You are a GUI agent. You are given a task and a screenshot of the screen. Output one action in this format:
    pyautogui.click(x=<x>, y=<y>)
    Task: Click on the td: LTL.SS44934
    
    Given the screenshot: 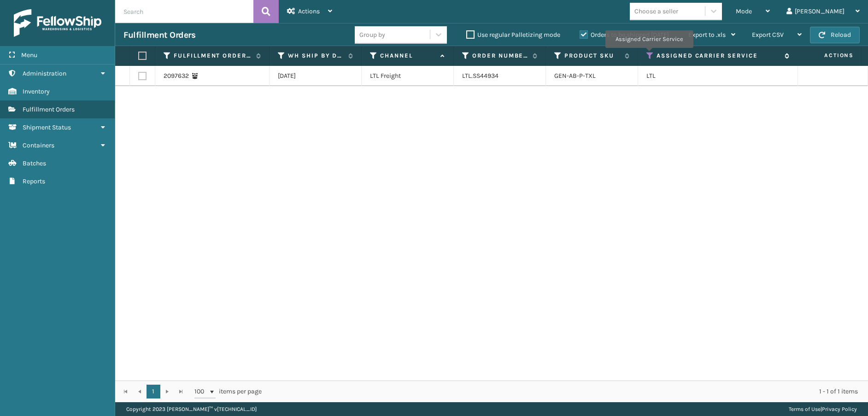 What is the action you would take?
    pyautogui.click(x=500, y=76)
    